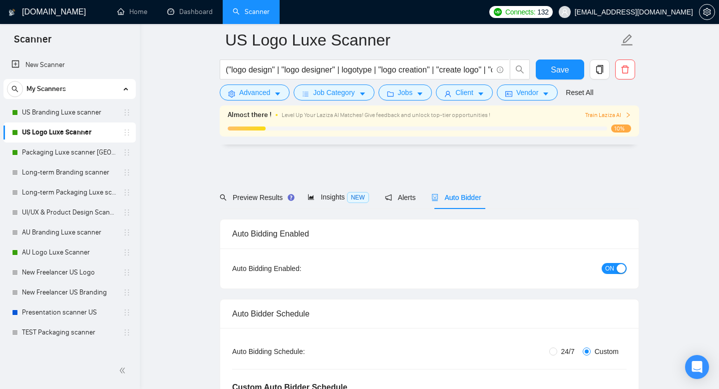 Image resolution: width=719 pixels, height=389 pixels. What do you see at coordinates (190, 11) in the screenshot?
I see `a: dashboardDashboard` at bounding box center [190, 11].